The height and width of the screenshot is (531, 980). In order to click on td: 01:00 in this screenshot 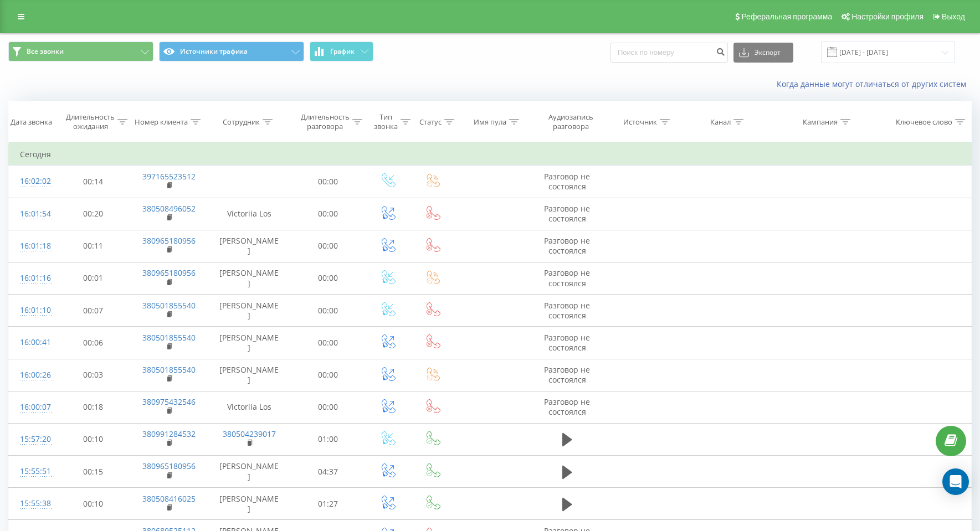, I will do `click(328, 439)`.